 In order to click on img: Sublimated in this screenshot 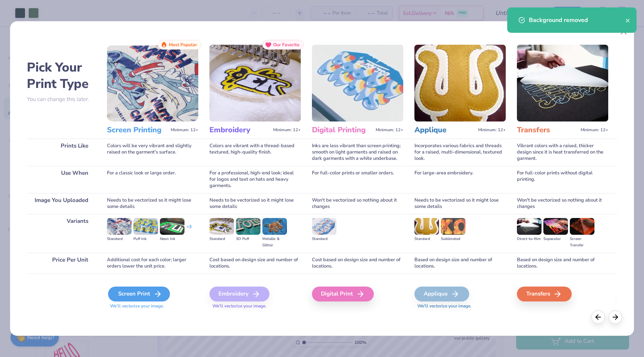, I will do `click(453, 226)`.